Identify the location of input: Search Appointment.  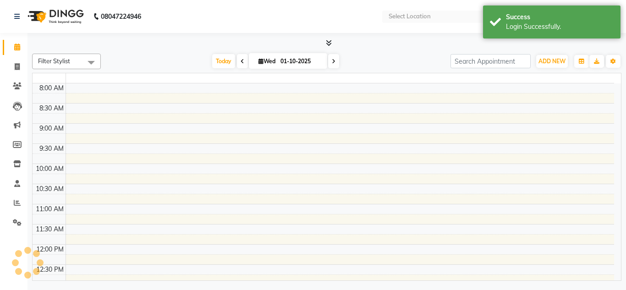
(491, 61).